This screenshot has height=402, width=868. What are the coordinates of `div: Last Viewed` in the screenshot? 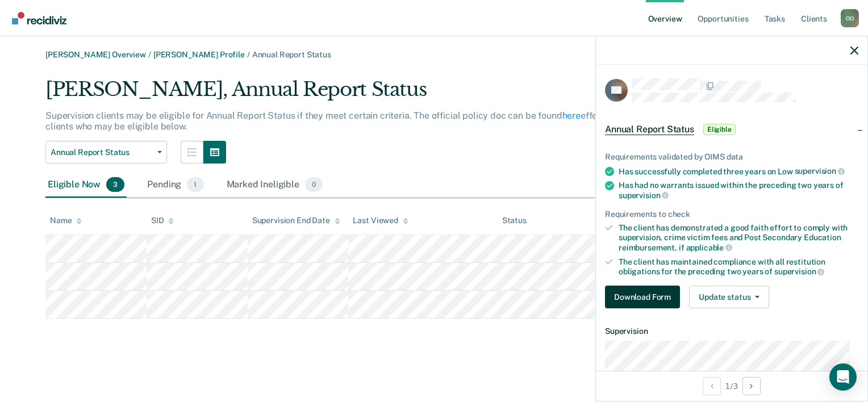 It's located at (380, 220).